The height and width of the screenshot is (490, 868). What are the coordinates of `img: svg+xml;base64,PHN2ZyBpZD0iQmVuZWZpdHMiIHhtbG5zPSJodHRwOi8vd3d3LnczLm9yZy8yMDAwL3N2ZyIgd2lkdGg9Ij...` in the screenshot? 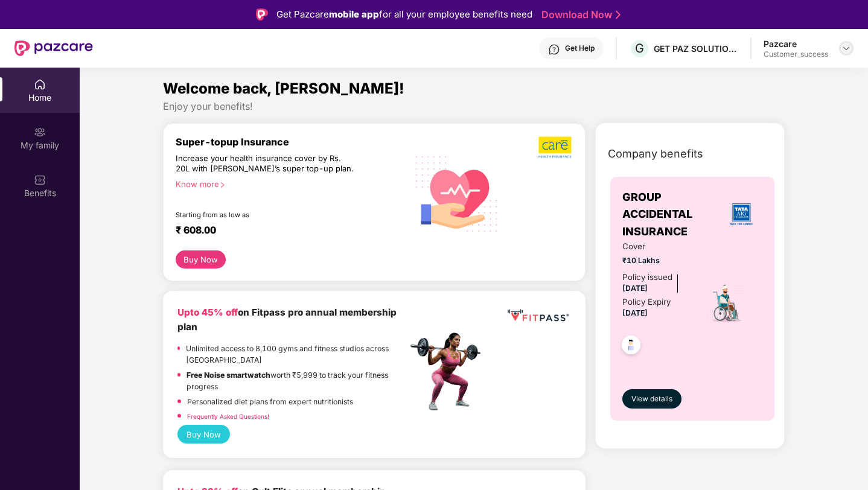 It's located at (40, 180).